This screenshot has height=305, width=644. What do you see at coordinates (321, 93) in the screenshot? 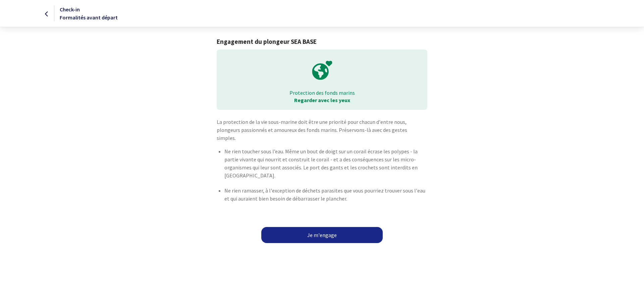
I see `p: Protection des fonds marins` at bounding box center [321, 93].